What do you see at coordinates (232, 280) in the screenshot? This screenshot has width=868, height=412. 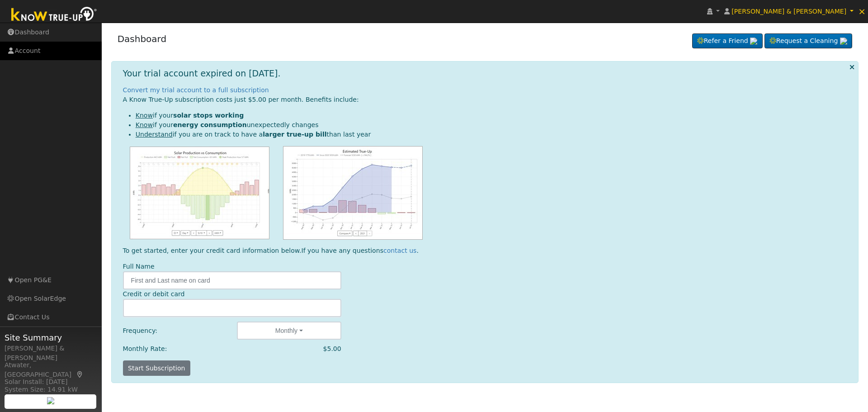 I see `input: First and Last name on card` at bounding box center [232, 280].